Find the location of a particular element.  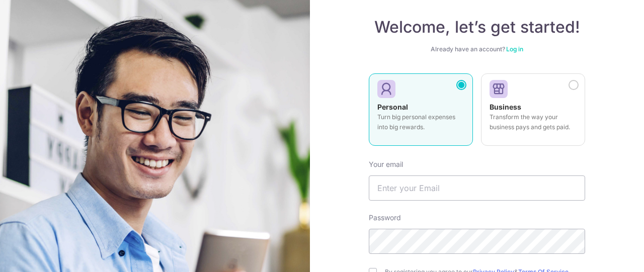

p: Transform the way your business pays and gets paid. is located at coordinates (533, 122).